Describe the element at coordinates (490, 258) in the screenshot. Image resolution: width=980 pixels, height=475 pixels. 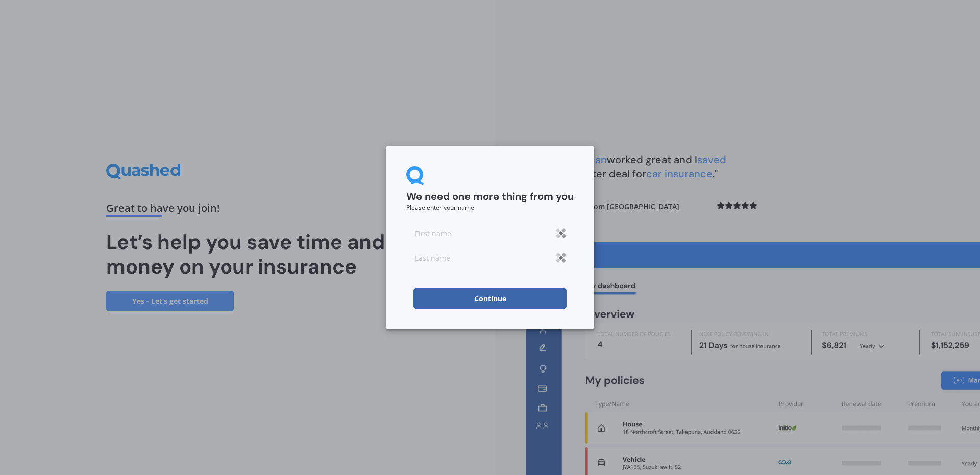
I see `input: Last name` at that location.